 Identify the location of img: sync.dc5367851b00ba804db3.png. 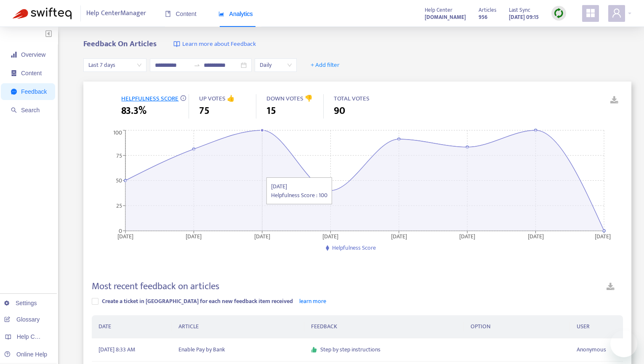
(558, 13).